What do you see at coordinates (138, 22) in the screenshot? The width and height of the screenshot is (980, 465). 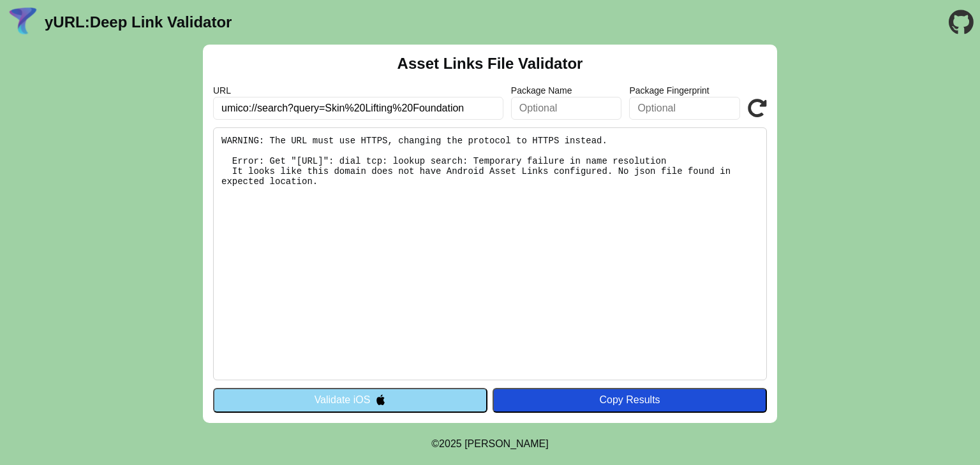 I see `a: yURL:Deep Link Validator` at bounding box center [138, 22].